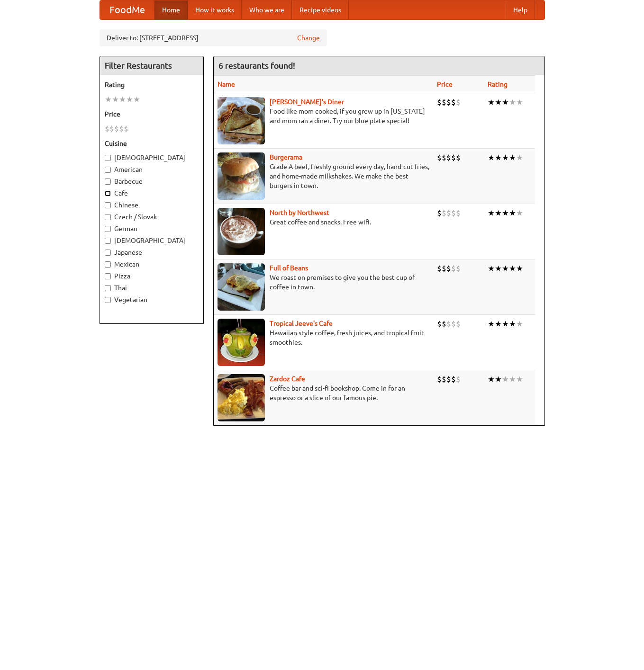  Describe the element at coordinates (321, 10) in the screenshot. I see `a: Recipe videos` at that location.